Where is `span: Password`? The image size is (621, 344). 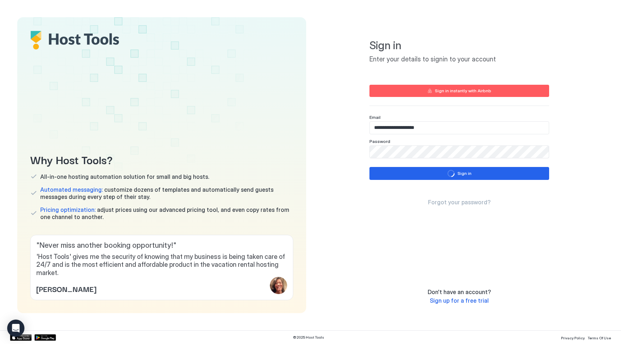 span: Password is located at coordinates (380, 141).